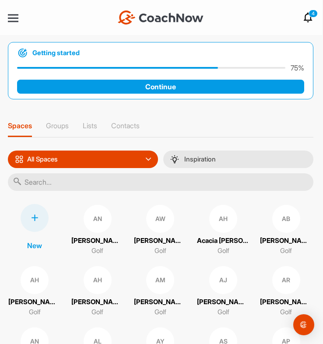 The image size is (323, 344). What do you see at coordinates (223, 280) in the screenshot?
I see `div: AJ` at bounding box center [223, 280].